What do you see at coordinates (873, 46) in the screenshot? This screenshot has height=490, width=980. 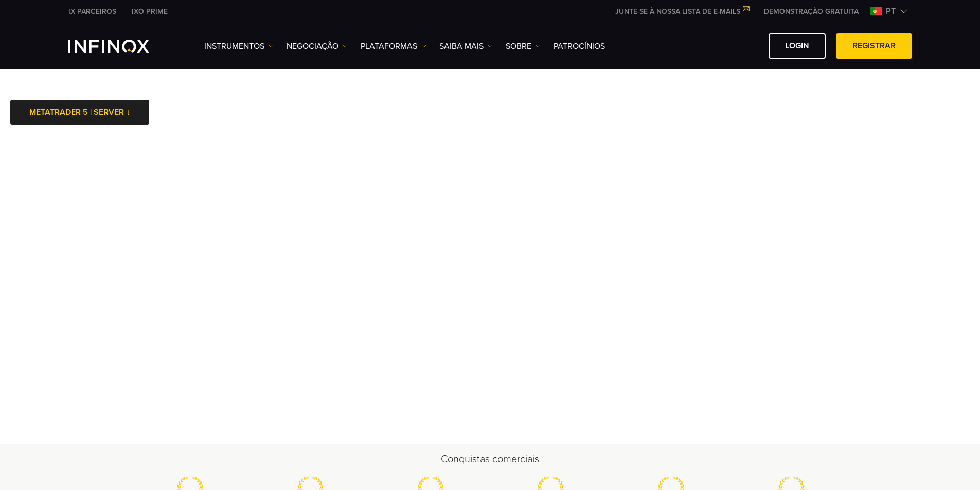 I see `a: Registrar` at bounding box center [873, 46].